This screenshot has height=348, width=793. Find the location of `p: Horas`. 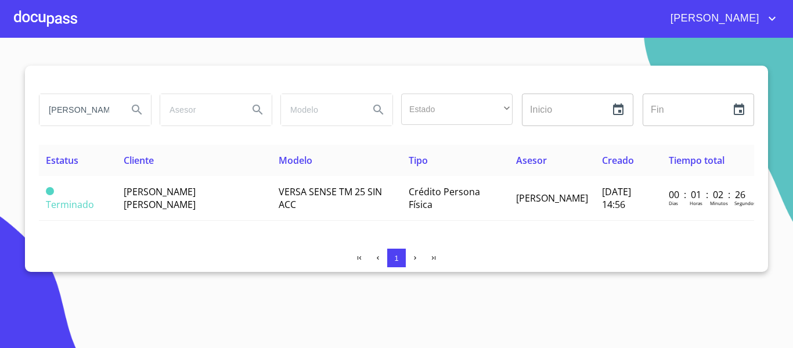

p: Horas is located at coordinates (696, 202).